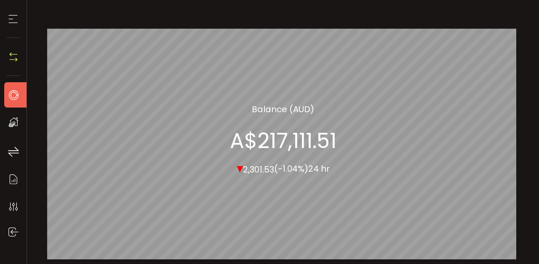 The width and height of the screenshot is (539, 264). Describe the element at coordinates (259, 169) in the screenshot. I see `span: 2,301.53` at that location.